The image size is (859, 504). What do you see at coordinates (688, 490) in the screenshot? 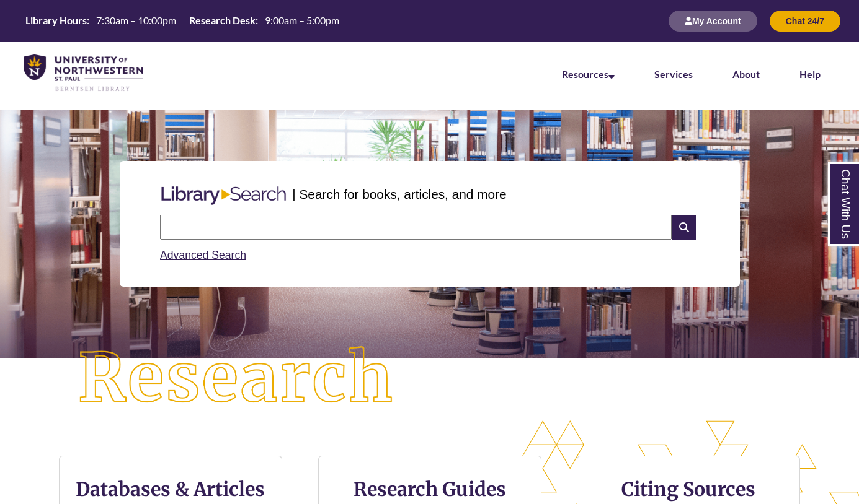
I see `h3: Citing Sources` at bounding box center [688, 490].